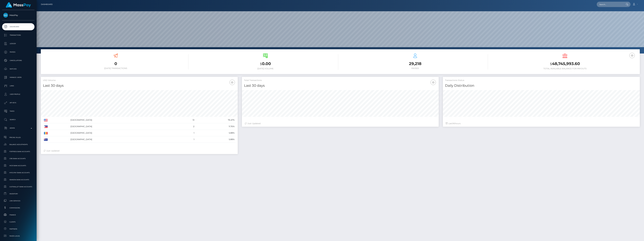 The width and height of the screenshot is (644, 241). Describe the element at coordinates (18, 194) in the screenshot. I see `a: Inventory` at that location.